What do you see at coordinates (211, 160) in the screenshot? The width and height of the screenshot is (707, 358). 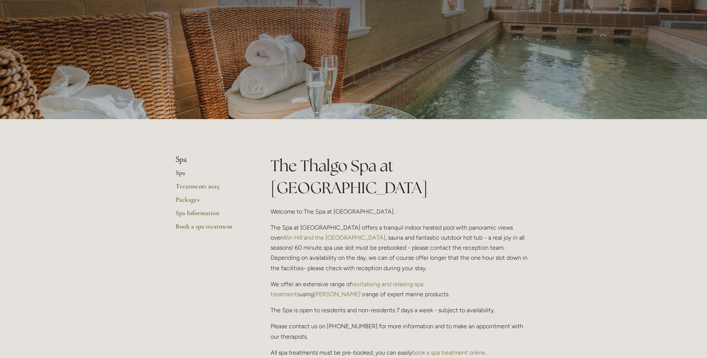 I see `li: Spa` at bounding box center [211, 160].